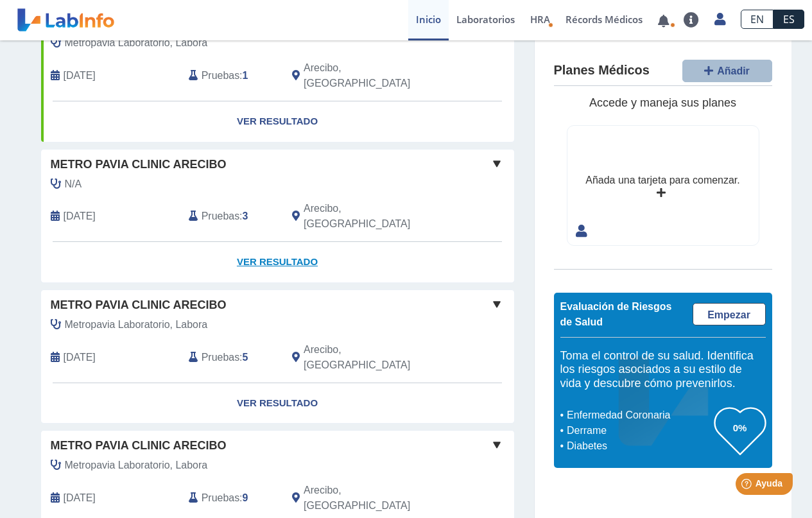 The image size is (812, 518). What do you see at coordinates (79, 498) in the screenshot?
I see `span: 2025-07-31` at bounding box center [79, 498].